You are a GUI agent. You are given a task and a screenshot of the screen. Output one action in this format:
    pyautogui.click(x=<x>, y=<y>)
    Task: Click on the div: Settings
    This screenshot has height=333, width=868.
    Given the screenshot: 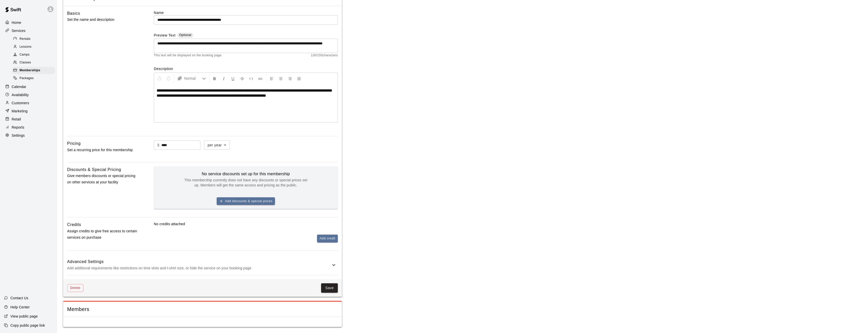 What is the action you would take?
    pyautogui.click(x=28, y=135)
    